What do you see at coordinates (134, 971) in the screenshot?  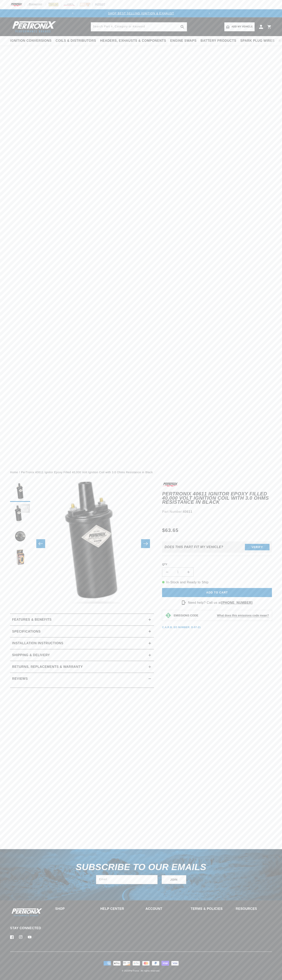 I see `a: PerTronix` at bounding box center [134, 971].